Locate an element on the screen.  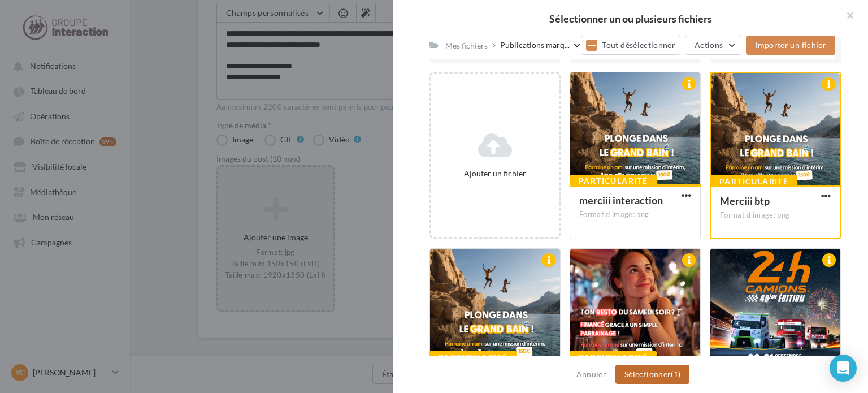
button: Importer un fichier is located at coordinates (791, 46).